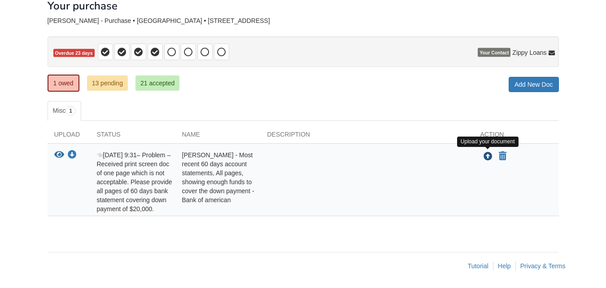 The image size is (606, 288). What do you see at coordinates (218, 136) in the screenshot?
I see `div: Name` at bounding box center [218, 136].